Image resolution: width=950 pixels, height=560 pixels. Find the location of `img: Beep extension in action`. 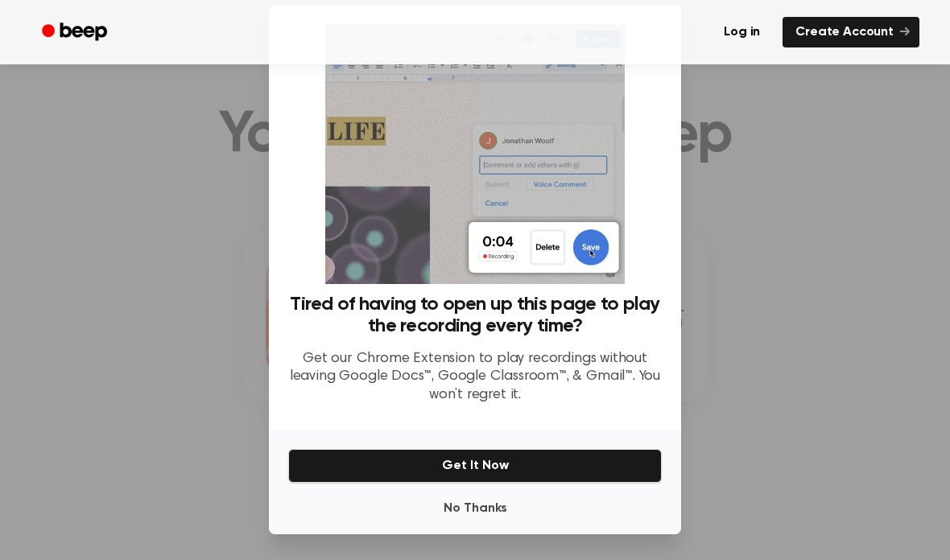

img: Beep extension in action is located at coordinates (474, 153).